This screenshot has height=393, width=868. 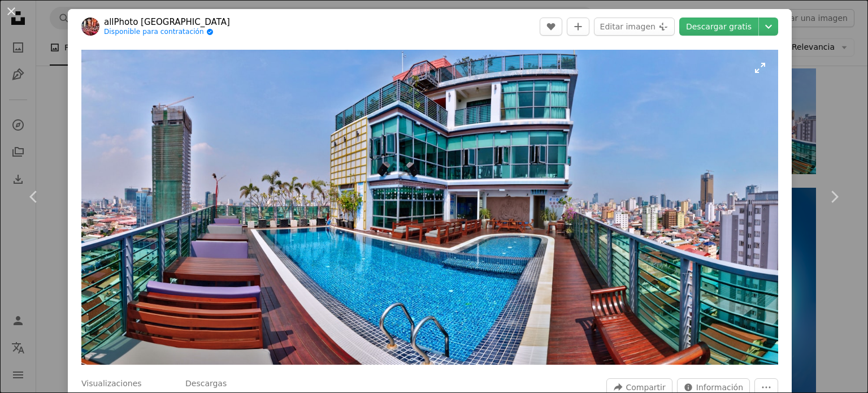 I want to click on h3: Descargas, so click(x=206, y=384).